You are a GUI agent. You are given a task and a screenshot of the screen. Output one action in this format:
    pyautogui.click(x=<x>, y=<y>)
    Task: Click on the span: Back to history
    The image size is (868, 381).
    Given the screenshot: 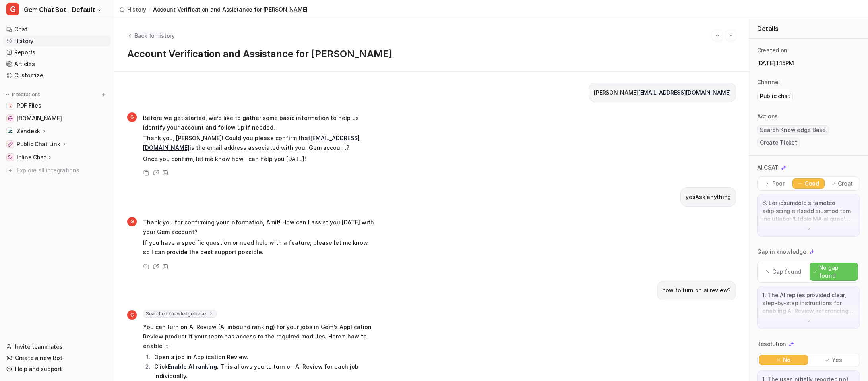 What is the action you would take?
    pyautogui.click(x=154, y=35)
    